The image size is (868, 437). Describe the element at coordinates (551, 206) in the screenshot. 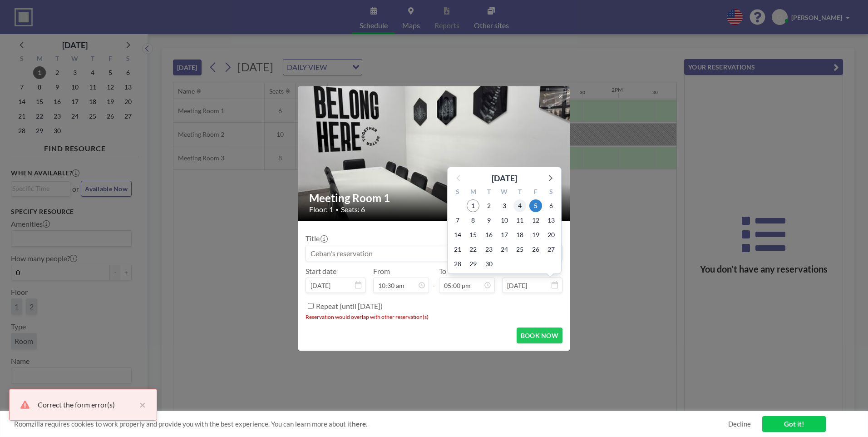

I see `span: Saturday, September 6, 2025` at that location.